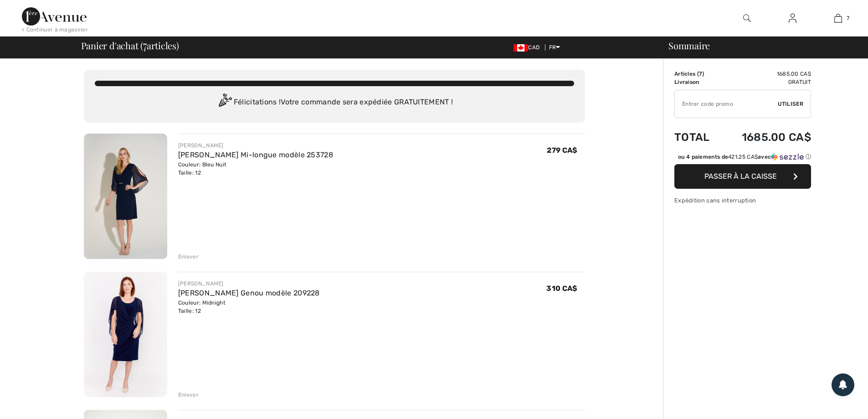 The image size is (868, 419). Describe the element at coordinates (838, 18) in the screenshot. I see `a: 7` at that location.